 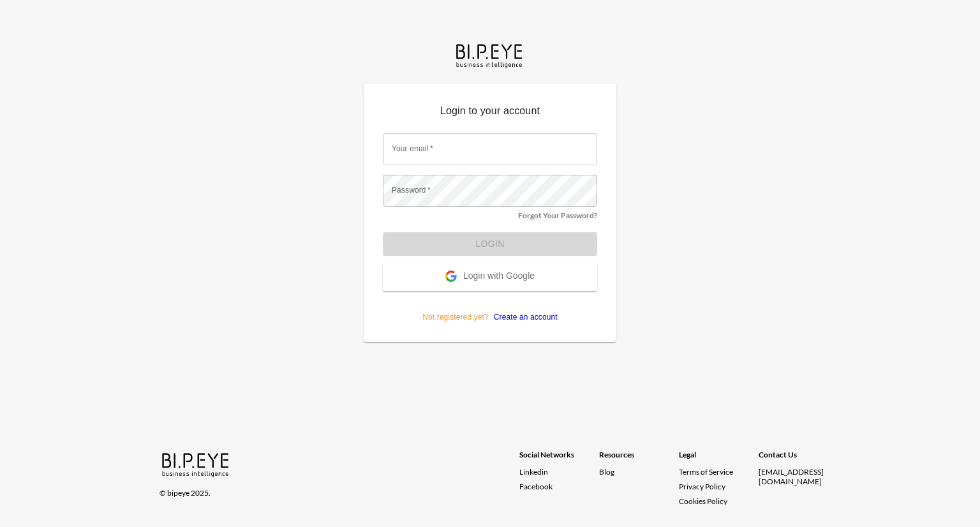 I want to click on a: Blog, so click(x=607, y=472).